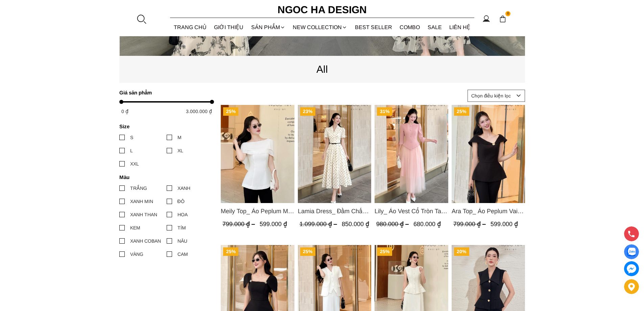 Image resolution: width=644 pixels, height=311 pixels. Describe the element at coordinates (410, 27) in the screenshot. I see `a: Combo` at that location.